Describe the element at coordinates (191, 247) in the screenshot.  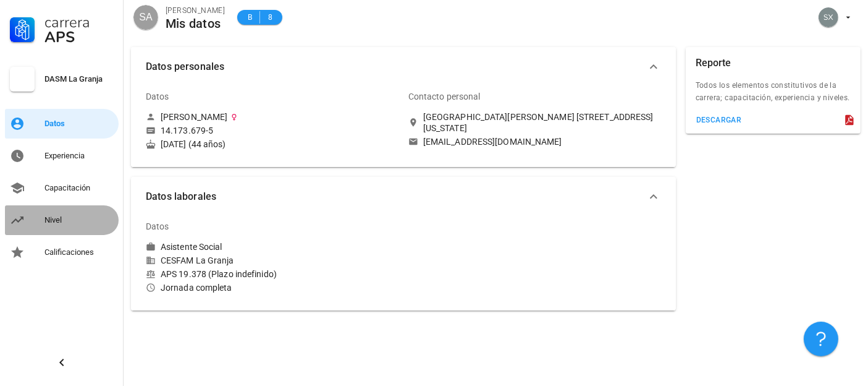
I see `div: Asistente Social` at that location.